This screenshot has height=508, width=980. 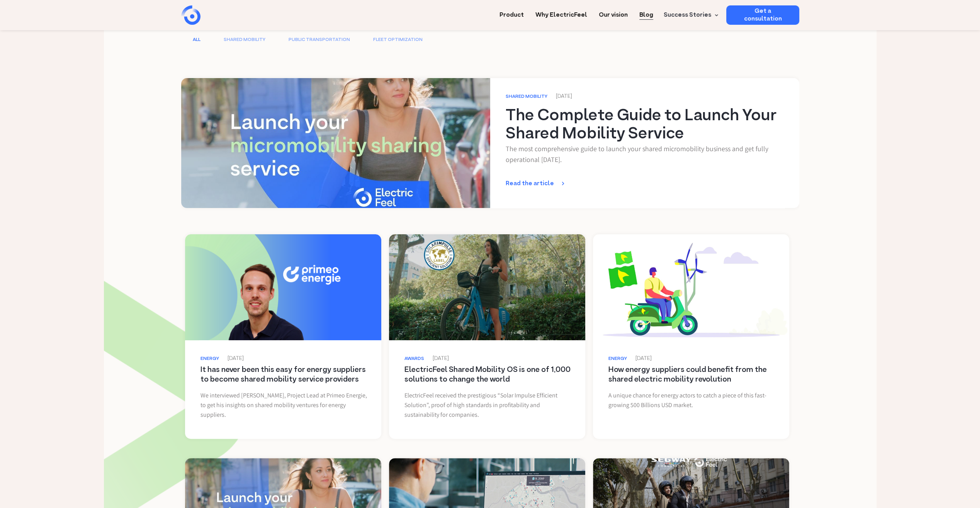 What do you see at coordinates (647, 125) in the screenshot?
I see `h1: The Complete Guide to Launch Your Shared Mobility Service` at bounding box center [647, 125].